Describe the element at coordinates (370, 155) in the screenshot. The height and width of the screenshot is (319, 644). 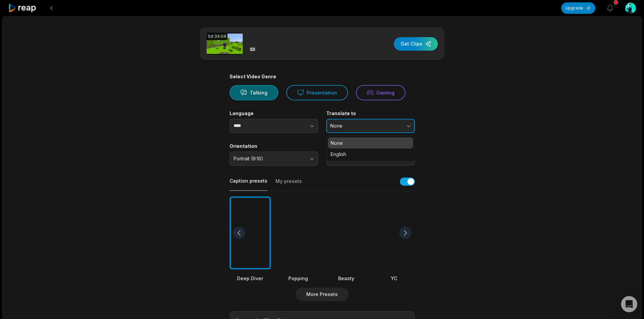
I see `p: English` at that location.